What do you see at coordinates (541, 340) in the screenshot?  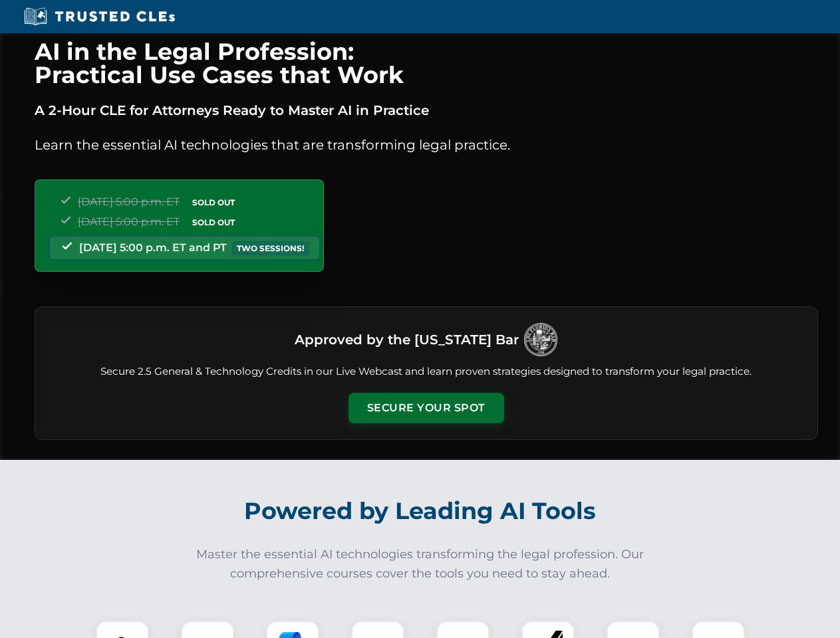 I see `img: Logo` at bounding box center [541, 340].